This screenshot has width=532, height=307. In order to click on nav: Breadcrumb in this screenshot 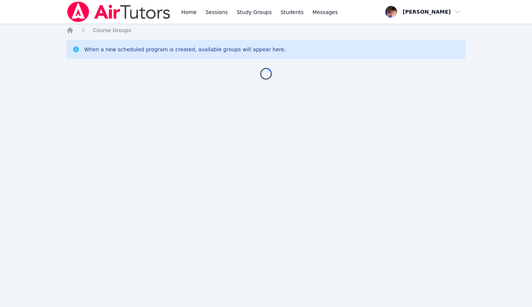, I will do `click(266, 30)`.